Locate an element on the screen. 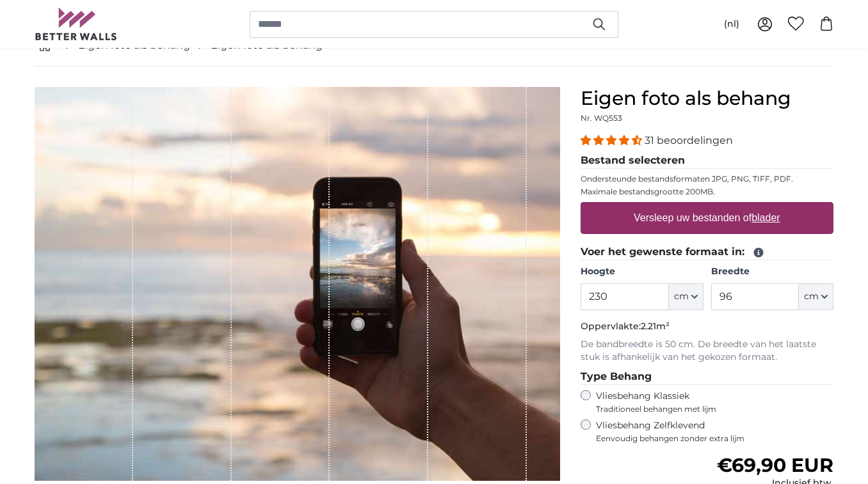  label: Versleep uw bestanden of is located at coordinates (706, 218).